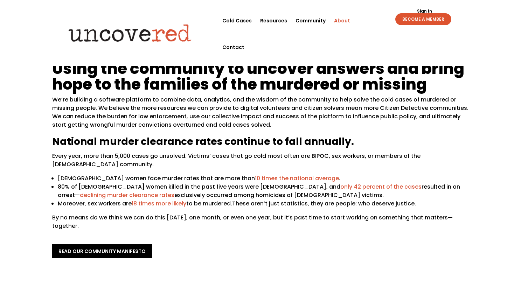  What do you see at coordinates (297, 178) in the screenshot?
I see `a: 10 times the national average` at bounding box center [297, 178].